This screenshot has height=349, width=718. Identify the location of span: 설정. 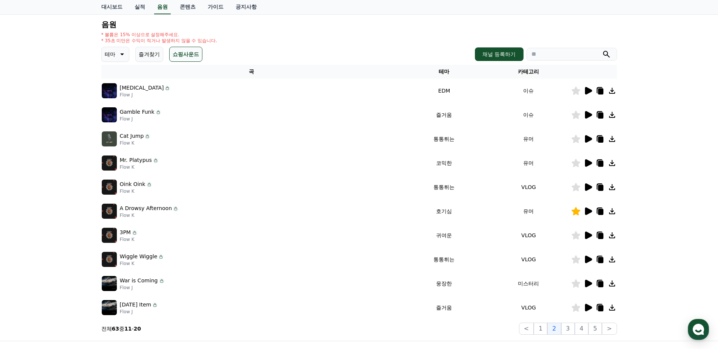
(121, 253).